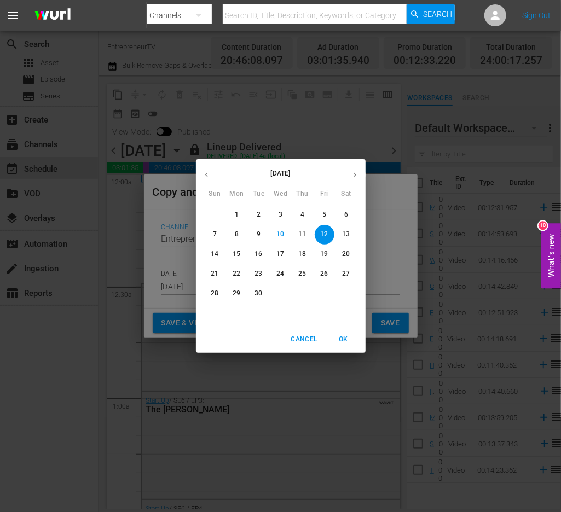 Image resolution: width=561 pixels, height=512 pixels. What do you see at coordinates (325, 194) in the screenshot?
I see `span: Fri` at bounding box center [325, 194].